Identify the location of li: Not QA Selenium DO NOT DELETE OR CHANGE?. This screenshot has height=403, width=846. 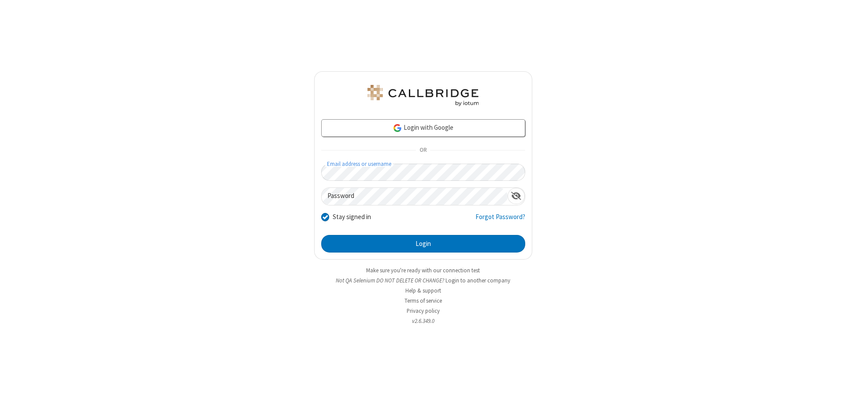
(423, 281).